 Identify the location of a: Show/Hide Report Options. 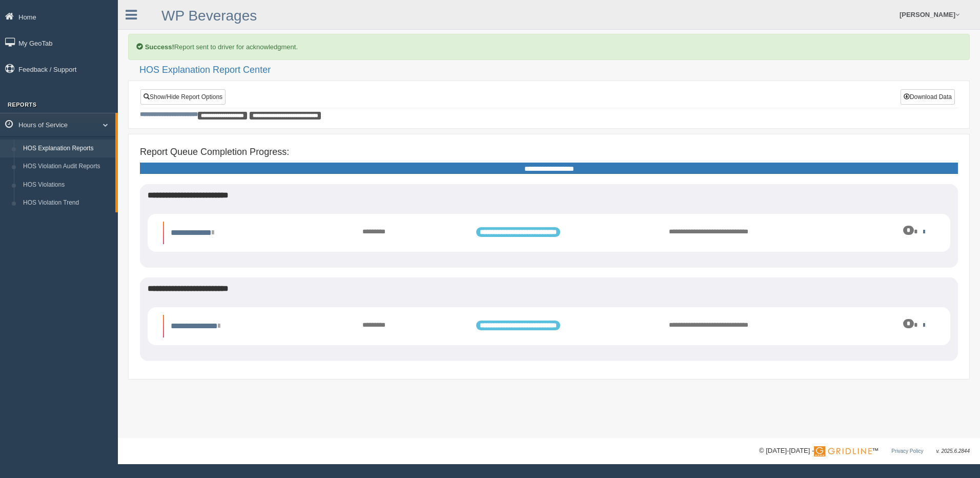
(184, 97).